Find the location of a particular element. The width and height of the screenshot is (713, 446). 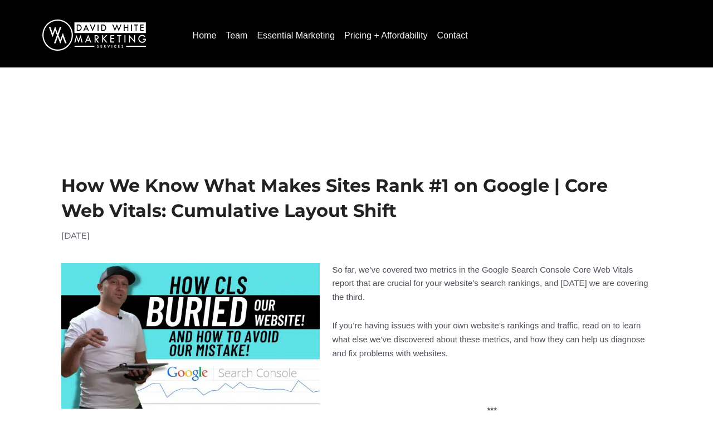

nav: Menu is located at coordinates (440, 35).